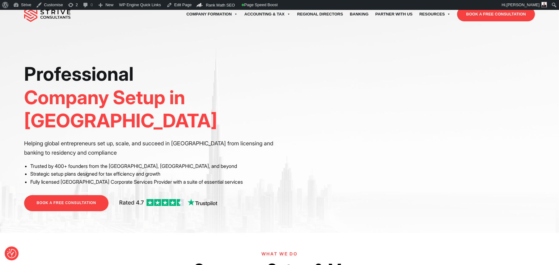  What do you see at coordinates (47, 14) in the screenshot?
I see `img: main-logo.svg` at bounding box center [47, 14].